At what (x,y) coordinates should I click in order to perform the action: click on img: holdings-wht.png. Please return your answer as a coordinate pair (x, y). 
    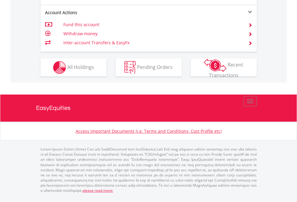
    Looking at the image, I should click on (59, 67).